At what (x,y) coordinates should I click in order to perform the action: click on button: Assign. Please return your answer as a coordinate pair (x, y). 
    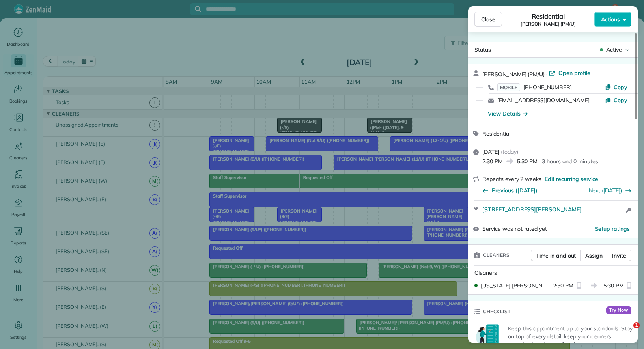
    Looking at the image, I should click on (594, 255).